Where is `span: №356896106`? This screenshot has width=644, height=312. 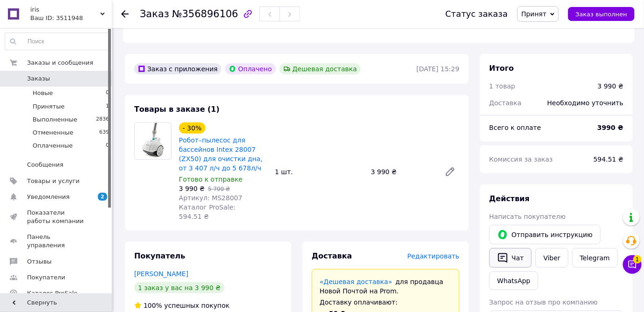
span: №356896106 is located at coordinates (205, 14).